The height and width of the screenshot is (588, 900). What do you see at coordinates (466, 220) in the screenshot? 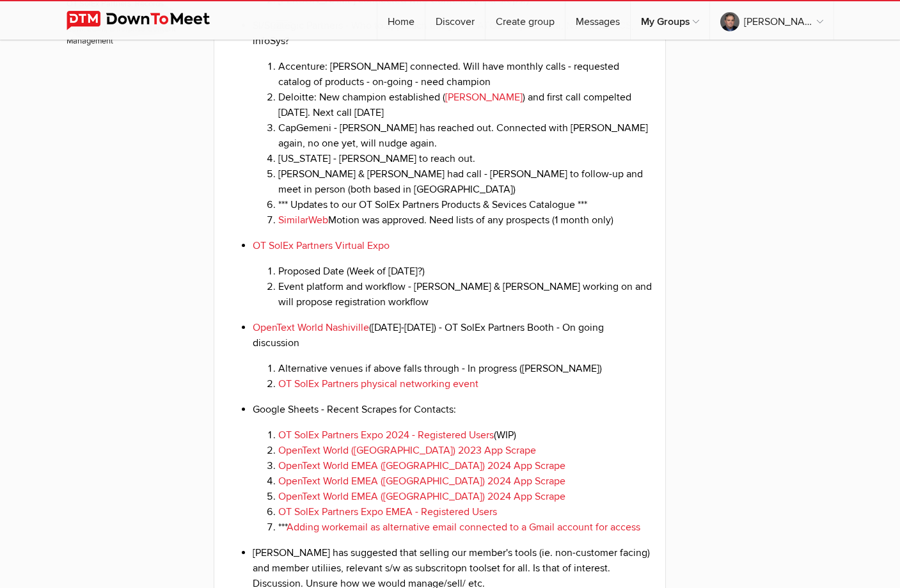
I see `li: Motion was approved. Need lists of any prospects (1 month only)` at bounding box center [466, 220].